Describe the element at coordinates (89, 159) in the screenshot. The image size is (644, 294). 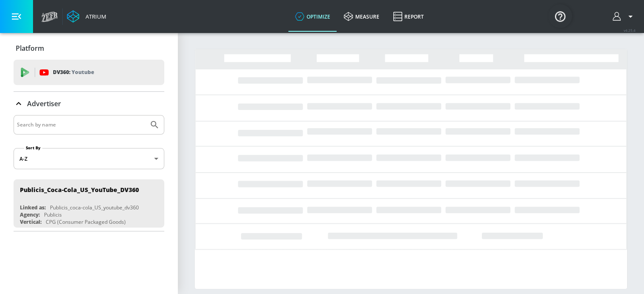
I see `div: A-Z` at that location.